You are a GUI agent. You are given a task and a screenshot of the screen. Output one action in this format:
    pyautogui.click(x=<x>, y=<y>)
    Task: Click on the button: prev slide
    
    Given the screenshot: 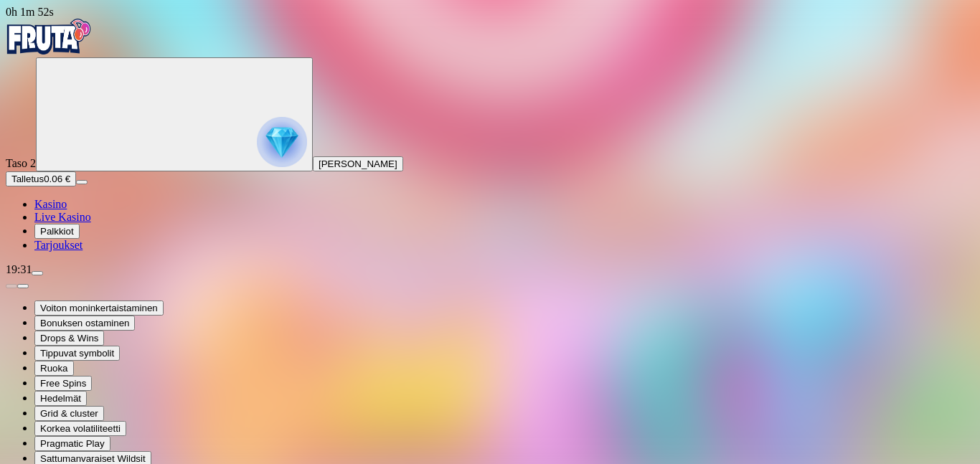 What is the action you would take?
    pyautogui.click(x=11, y=286)
    